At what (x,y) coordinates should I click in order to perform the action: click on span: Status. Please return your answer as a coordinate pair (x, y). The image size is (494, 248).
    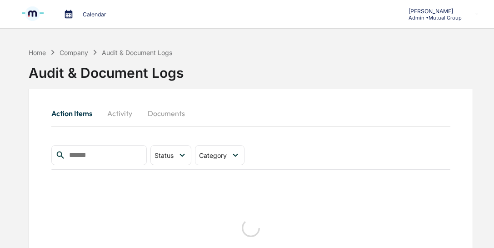
    Looking at the image, I should click on (164, 155).